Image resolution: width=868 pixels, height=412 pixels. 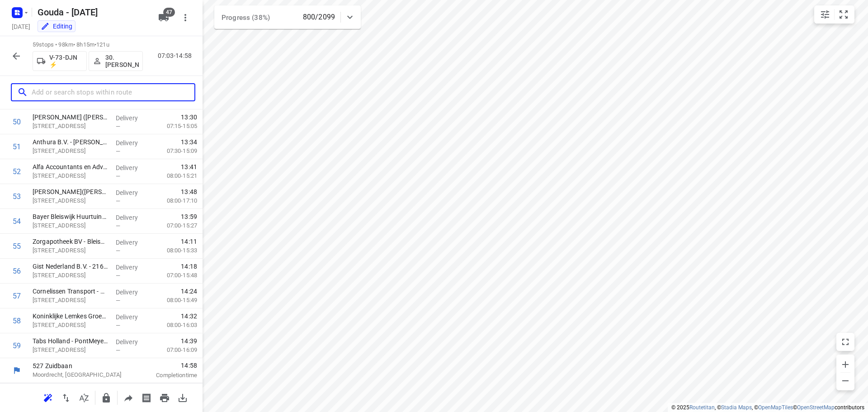 I want to click on div: 51, so click(x=17, y=146).